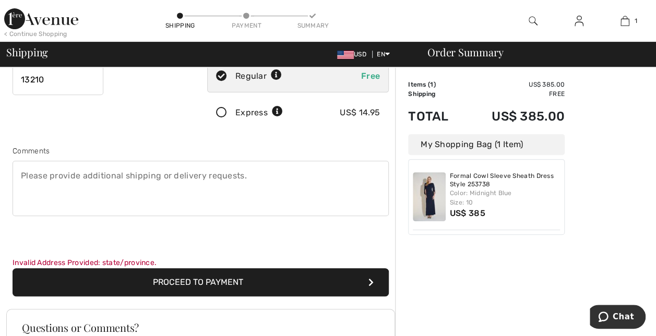 The width and height of the screenshot is (656, 336). Describe the element at coordinates (360, 113) in the screenshot. I see `div: US$ 14.95` at that location.